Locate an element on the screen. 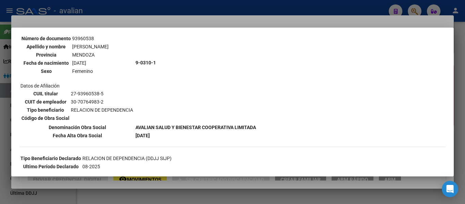  td: 27-93960538-5 is located at coordinates (102, 94).